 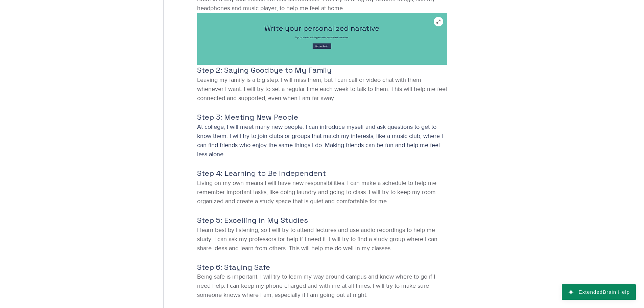 What do you see at coordinates (252, 220) in the screenshot?
I see `span: Step 5: Excelling in My Studies` at bounding box center [252, 220].